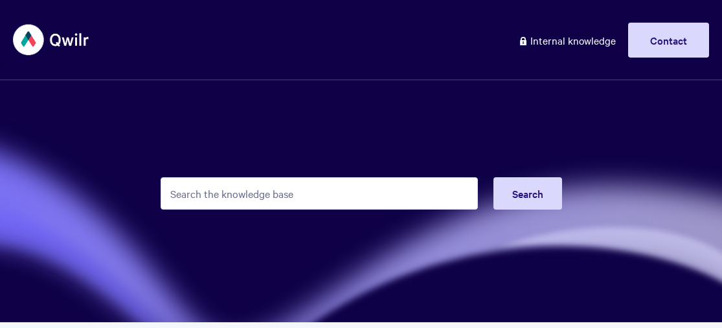 This screenshot has width=722, height=328. Describe the element at coordinates (51, 39) in the screenshot. I see `img: Qwilr Help Center` at that location.